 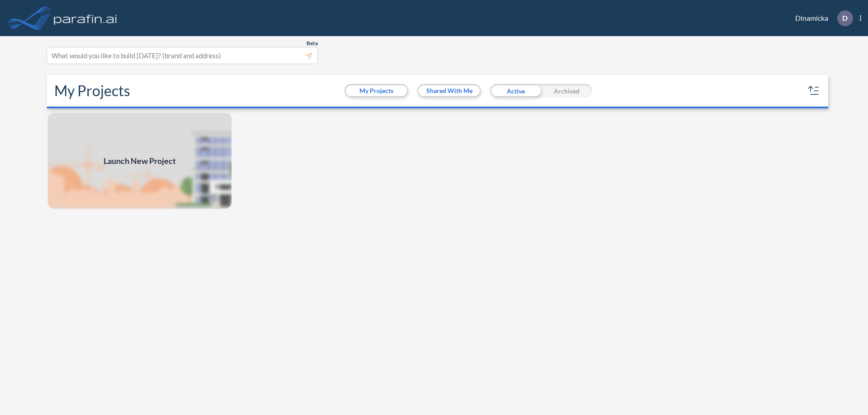 I want to click on img: logo, so click(x=85, y=18).